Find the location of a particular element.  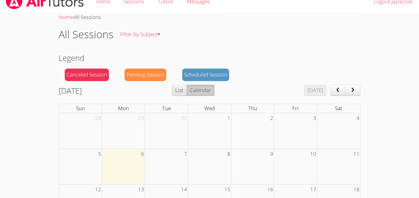

span: Tue is located at coordinates (166, 108).